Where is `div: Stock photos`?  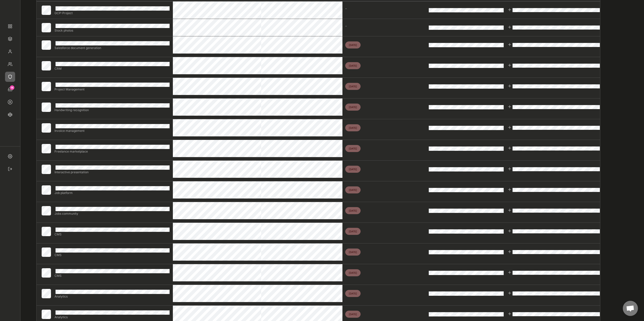 div: Stock photos is located at coordinates (112, 30).